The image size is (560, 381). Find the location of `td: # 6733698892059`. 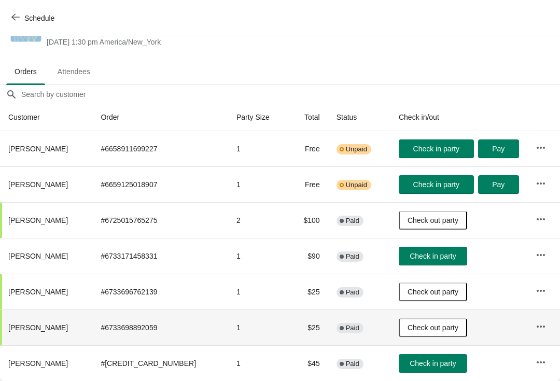

td: # 6733698892059 is located at coordinates (160, 327).